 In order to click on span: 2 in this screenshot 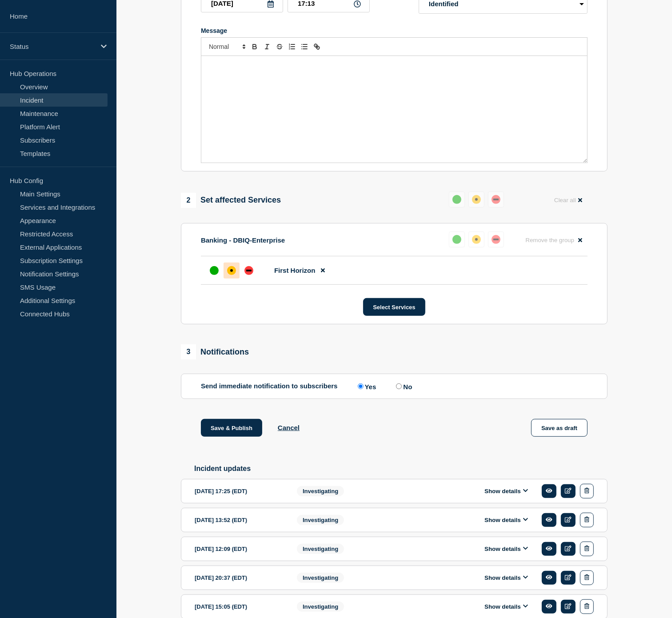, I will do `click(188, 201)`.